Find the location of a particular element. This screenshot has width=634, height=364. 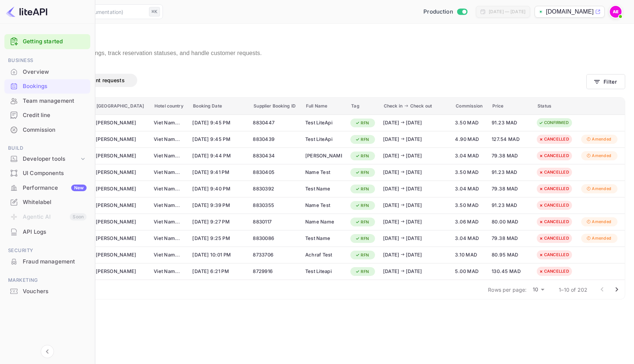

a: Whitelabel is located at coordinates (47, 202).